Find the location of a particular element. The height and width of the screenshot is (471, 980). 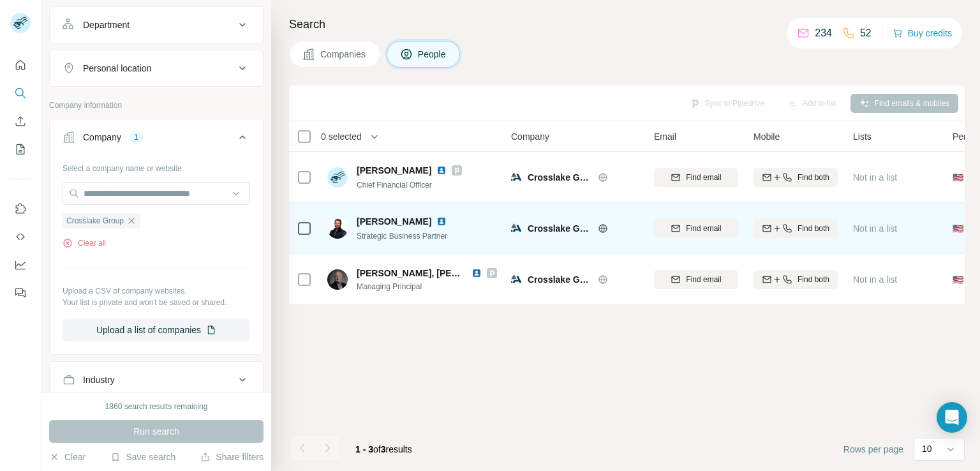

button: Share filters is located at coordinates (232, 457).